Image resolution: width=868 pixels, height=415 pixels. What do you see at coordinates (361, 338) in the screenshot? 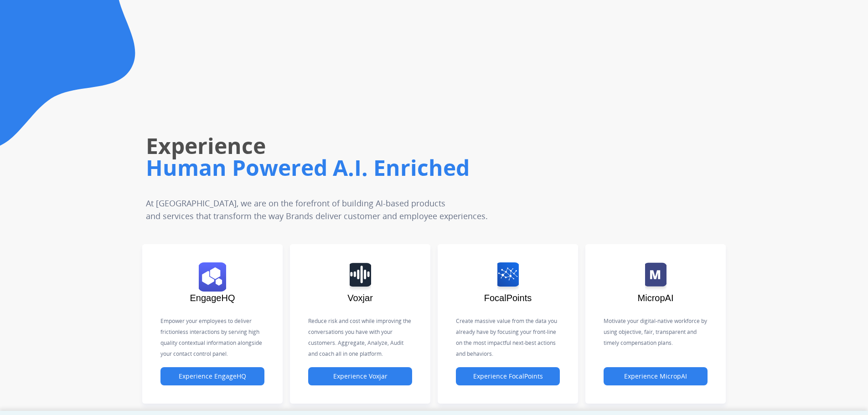
I see `p: Reduce risk and cost while improving the conversations you have with your customers. Aggregate, A...` at bounding box center [361, 338].